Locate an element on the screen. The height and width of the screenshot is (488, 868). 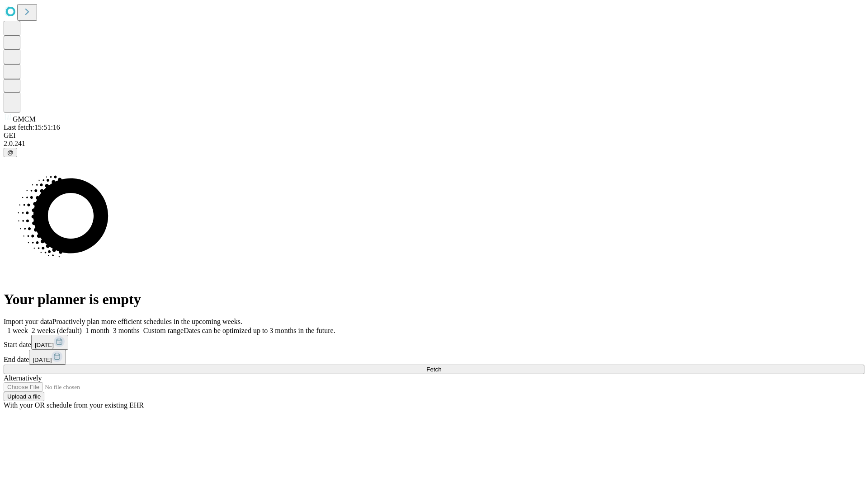
span: GMCM is located at coordinates (24, 119).